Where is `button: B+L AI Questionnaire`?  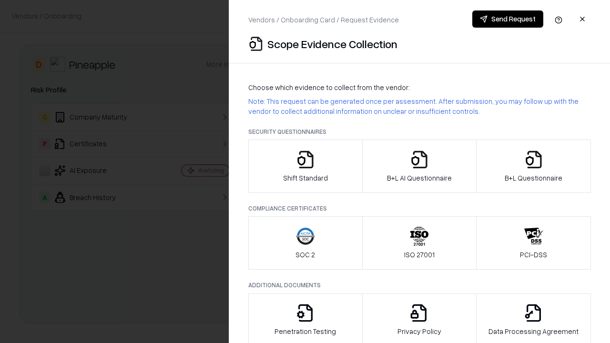 button: B+L AI Questionnaire is located at coordinates (419, 166).